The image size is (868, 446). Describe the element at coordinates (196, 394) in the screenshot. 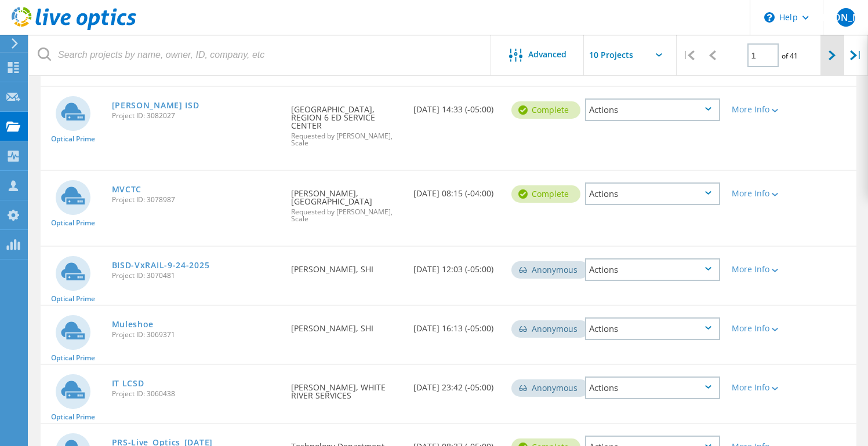

I see `span: Project ID: 3060438` at that location.